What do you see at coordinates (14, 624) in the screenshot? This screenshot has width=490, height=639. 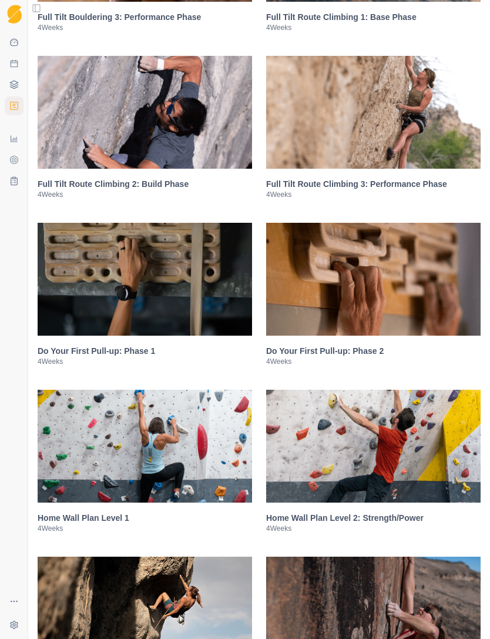 I see `button: Settings` at bounding box center [14, 624].